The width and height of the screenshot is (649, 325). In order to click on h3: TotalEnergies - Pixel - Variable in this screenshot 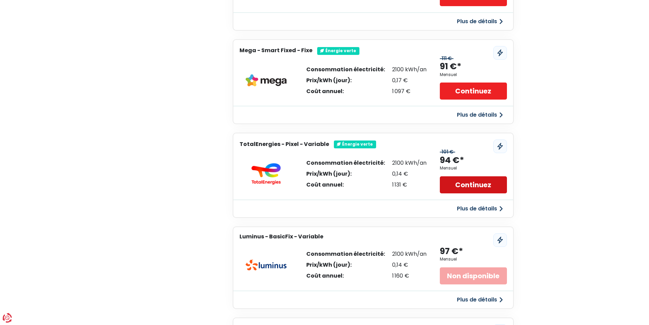, I will do `click(284, 144)`.